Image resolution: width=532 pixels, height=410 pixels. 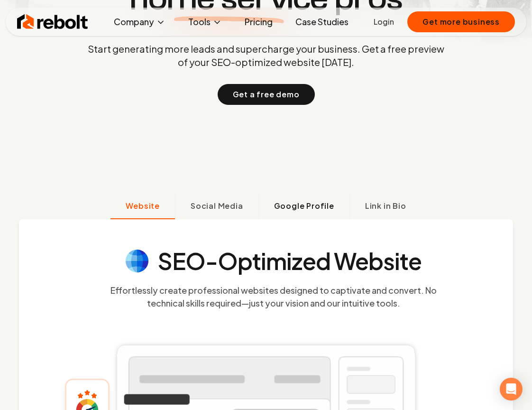 What do you see at coordinates (53, 22) in the screenshot?
I see `img: Rebolt Logo` at bounding box center [53, 22].